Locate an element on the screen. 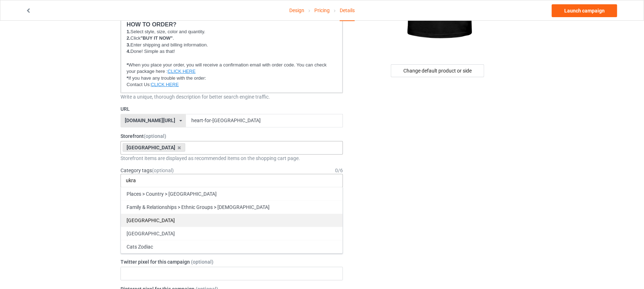 The image size is (644, 289). div: Change default product or side is located at coordinates (438, 71).